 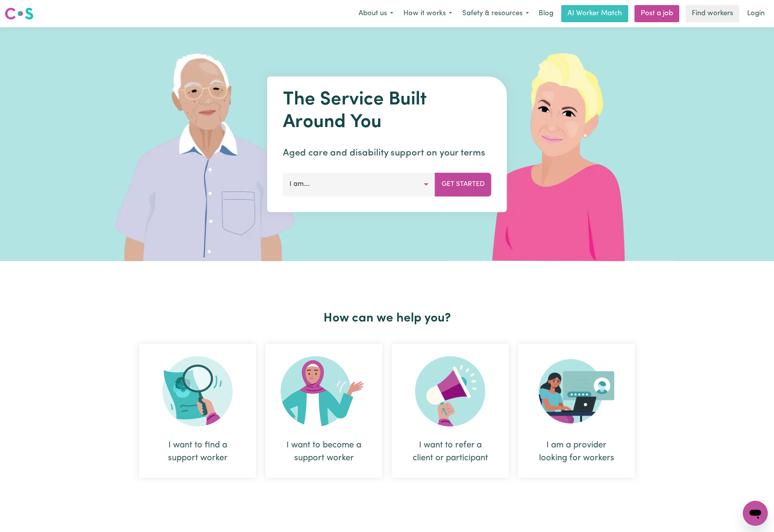 I want to click on a: Find workers, so click(x=712, y=13).